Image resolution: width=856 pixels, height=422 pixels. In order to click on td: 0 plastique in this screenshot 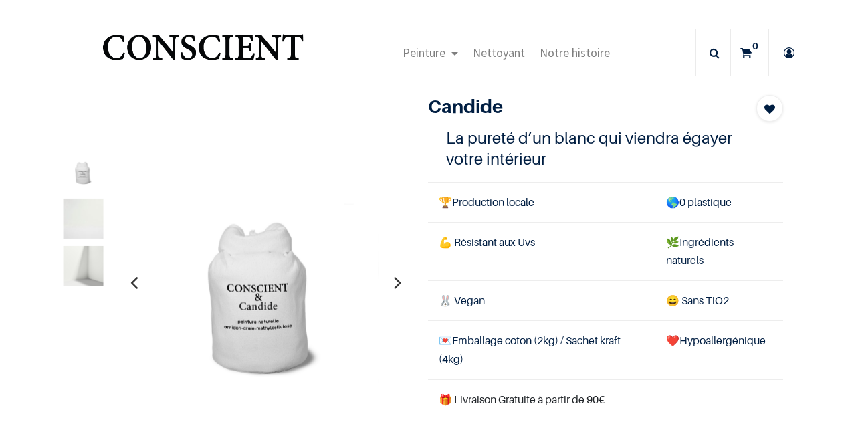, I will do `click(718, 202)`.